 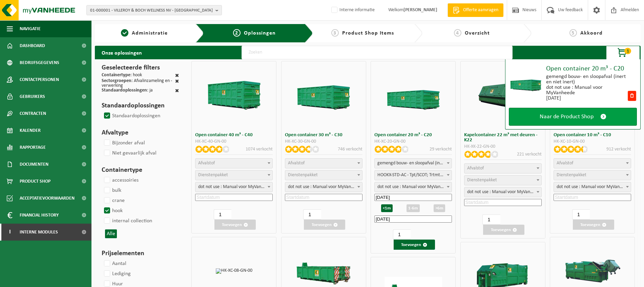 I want to click on span: 4, so click(x=457, y=33).